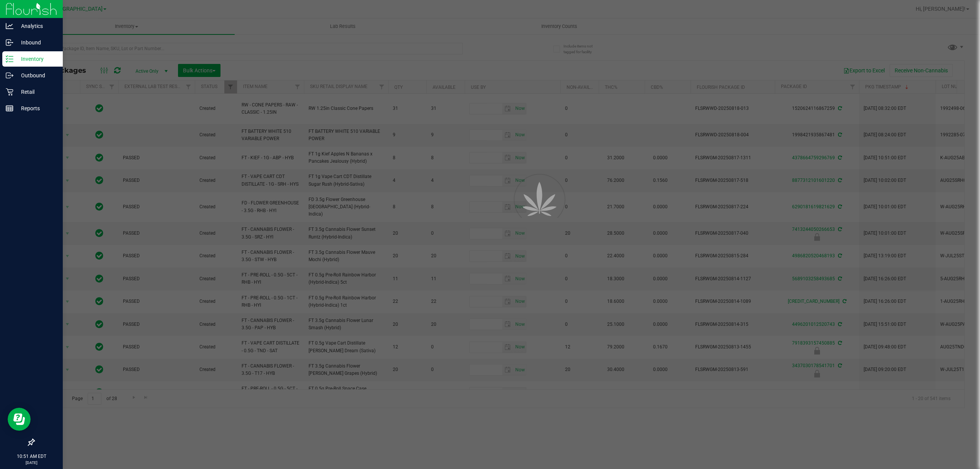  Describe the element at coordinates (32, 457) in the screenshot. I see `p: 10:51 AM EDT` at that location.